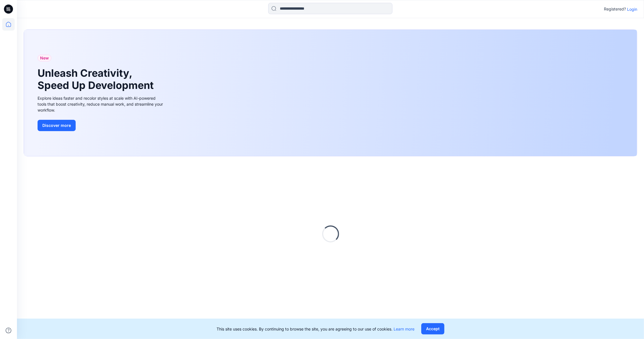 Image resolution: width=644 pixels, height=339 pixels. What do you see at coordinates (56, 126) in the screenshot?
I see `button: Discover more` at bounding box center [56, 126].